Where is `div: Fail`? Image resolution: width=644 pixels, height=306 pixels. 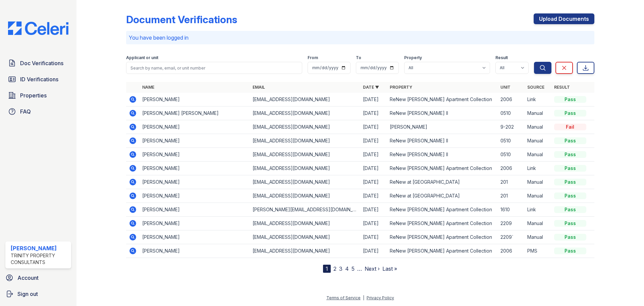
div: Fail is located at coordinates (571, 127).